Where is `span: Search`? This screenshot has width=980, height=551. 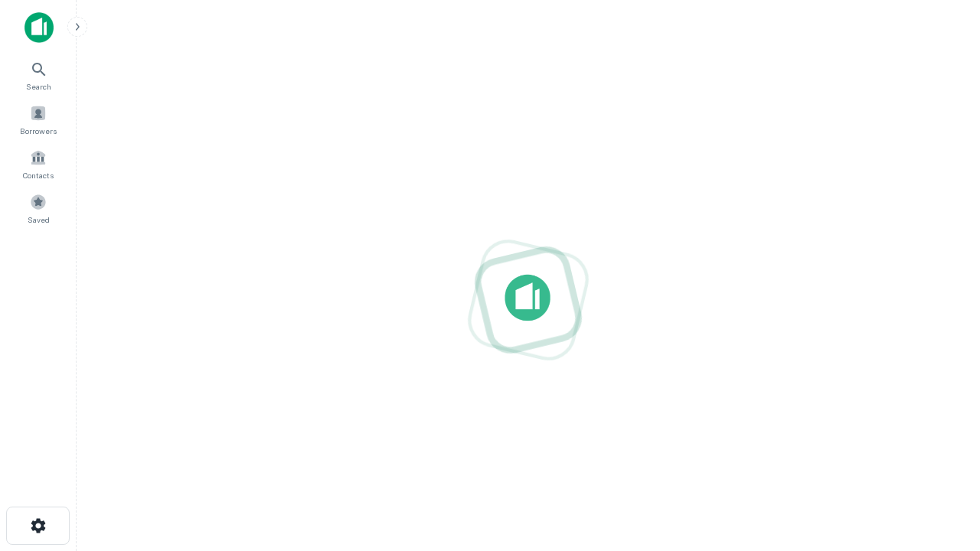
span: Search is located at coordinates (38, 86).